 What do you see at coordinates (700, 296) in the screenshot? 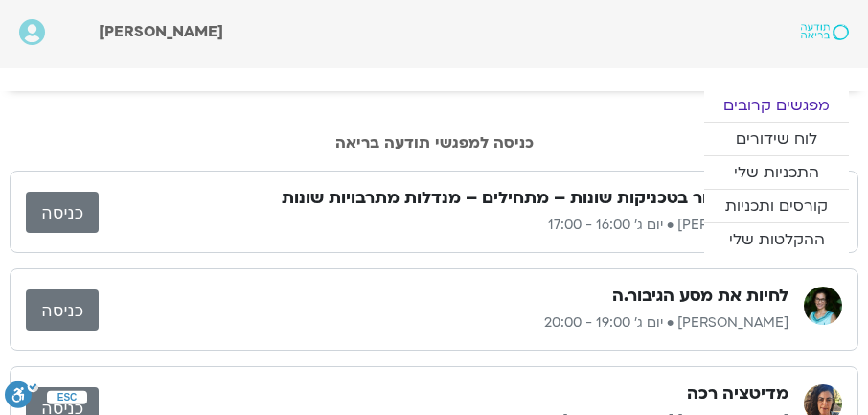
I see `h3: לחיות את מסע הגיבור.ה` at bounding box center [700, 296].